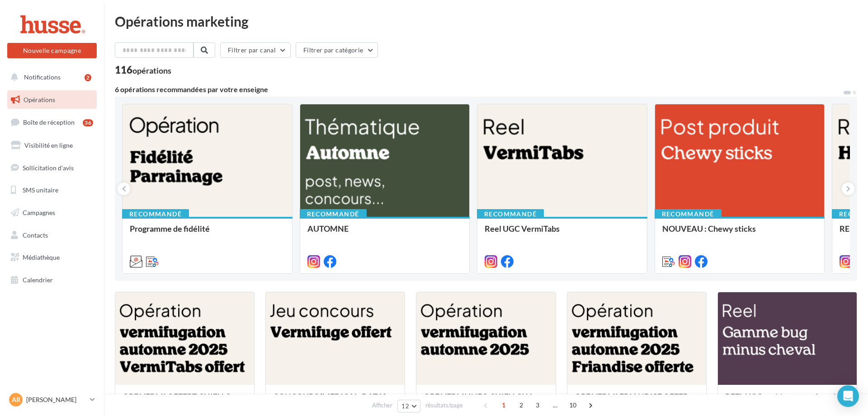  I want to click on a: Campagnes, so click(52, 212).